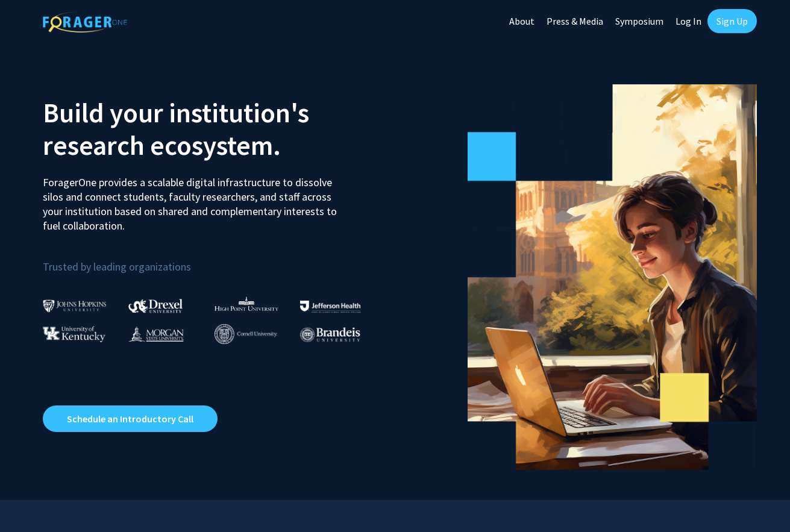 Image resolution: width=790 pixels, height=532 pixels. Describe the element at coordinates (732, 21) in the screenshot. I see `a: Sign Up` at that location.